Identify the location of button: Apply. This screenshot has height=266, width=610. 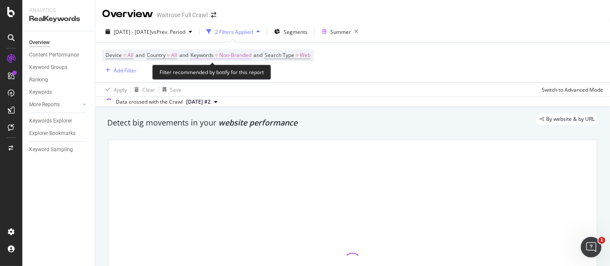
(114, 90).